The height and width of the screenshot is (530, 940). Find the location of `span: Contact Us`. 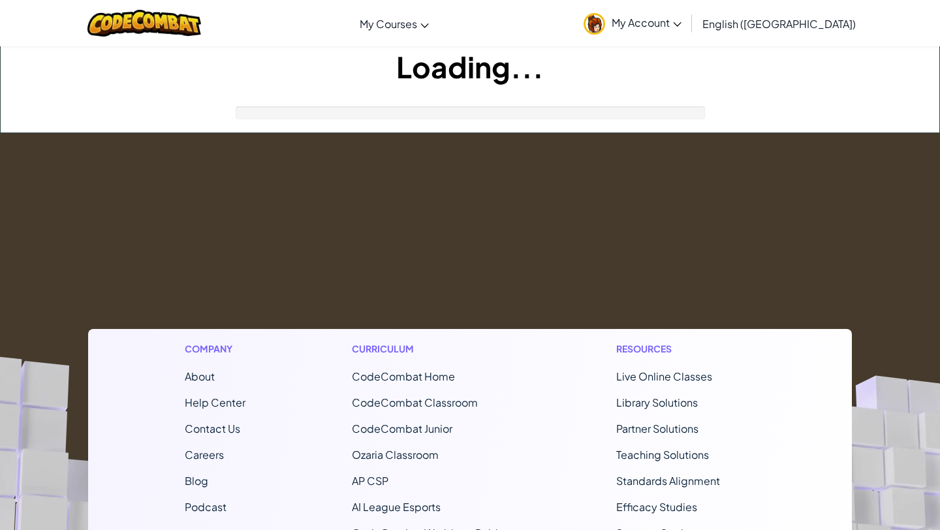

span: Contact Us is located at coordinates (212, 428).